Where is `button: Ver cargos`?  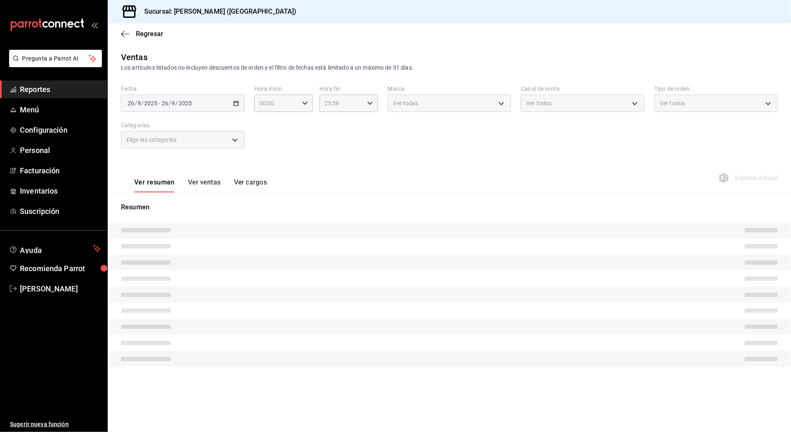
button: Ver cargos is located at coordinates (251, 185).